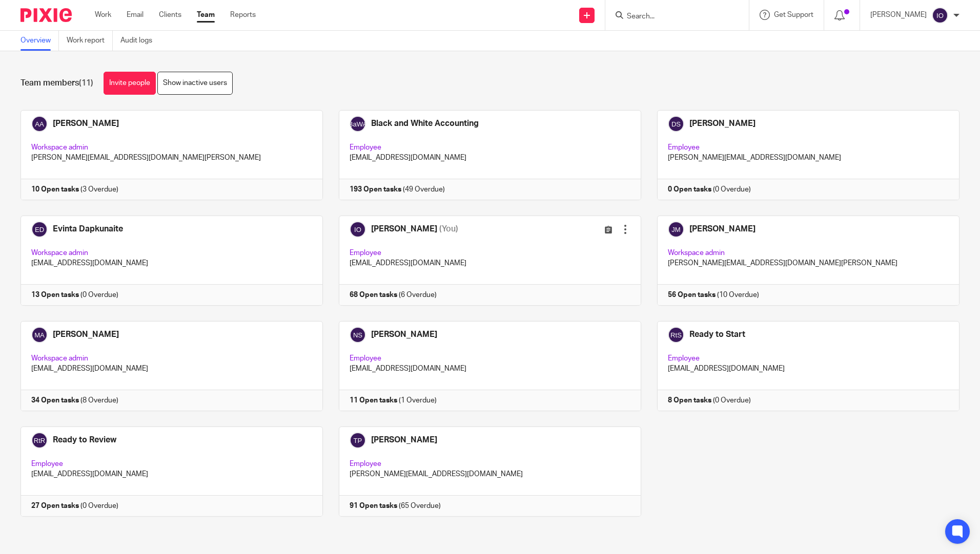 Image resolution: width=980 pixels, height=554 pixels. Describe the element at coordinates (205, 15) in the screenshot. I see `a: Team` at that location.